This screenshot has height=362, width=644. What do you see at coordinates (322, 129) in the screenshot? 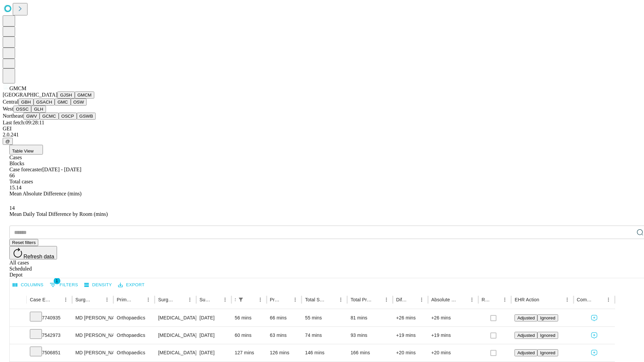
I see `div: GEI` at bounding box center [322, 129].